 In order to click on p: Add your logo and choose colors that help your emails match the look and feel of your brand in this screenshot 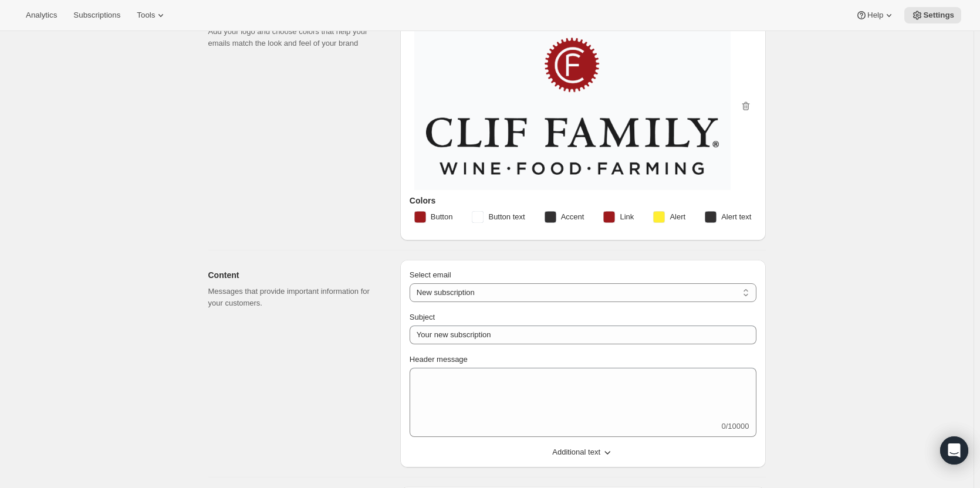, I will do `click(294, 38)`.